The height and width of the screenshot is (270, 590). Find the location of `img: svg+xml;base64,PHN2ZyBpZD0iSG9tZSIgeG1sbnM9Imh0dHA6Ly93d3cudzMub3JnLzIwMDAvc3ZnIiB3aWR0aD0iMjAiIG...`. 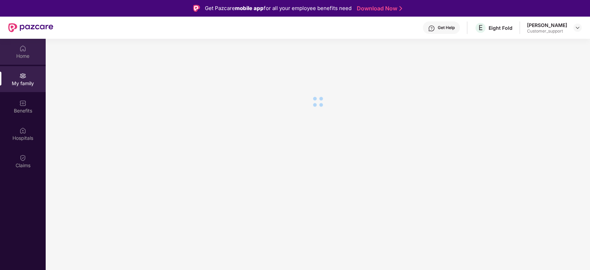

img: svg+xml;base64,PHN2ZyBpZD0iSG9tZSIgeG1sbnM9Imh0dHA6Ly93d3cudzMub3JnLzIwMDAvc3ZnIiB3aWR0aD0iMjAiIG... is located at coordinates (23, 48).